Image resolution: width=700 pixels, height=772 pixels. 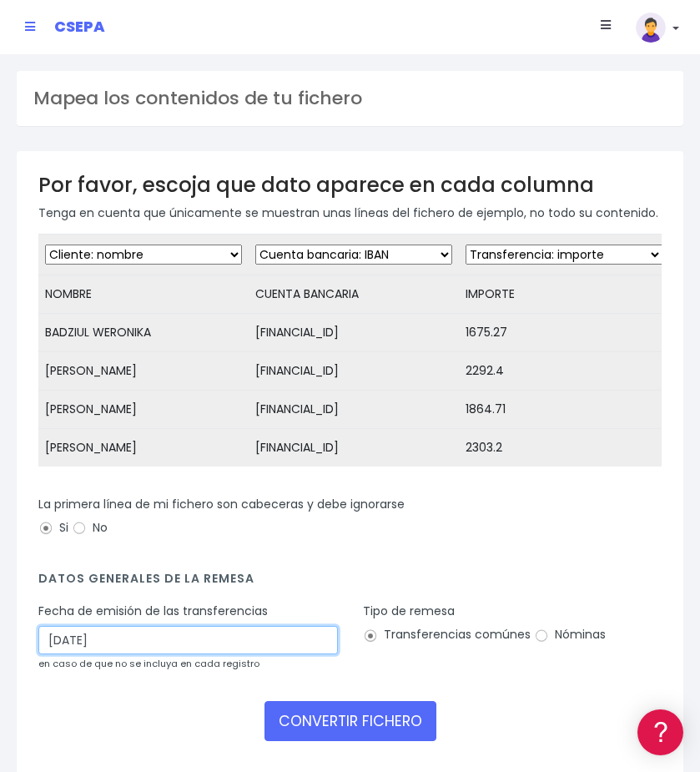 What do you see at coordinates (167, 301) in the screenshot?
I see `a: Perfiles de empresas` at bounding box center [167, 301].